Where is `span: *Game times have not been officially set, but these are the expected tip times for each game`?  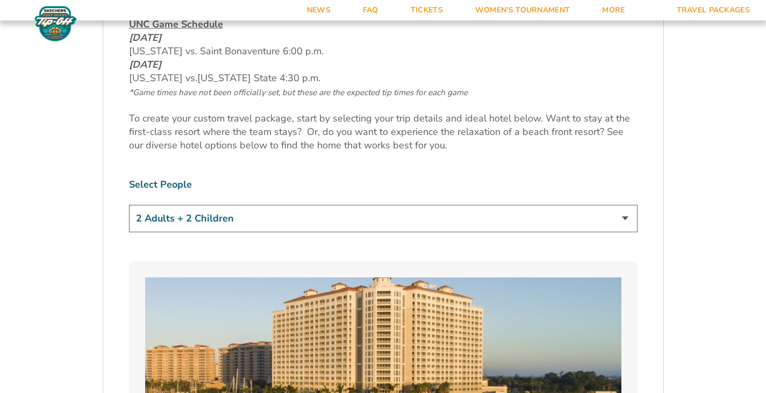 span: *Game times have not been officially set, but these are the expected tip times for each game is located at coordinates (298, 92).